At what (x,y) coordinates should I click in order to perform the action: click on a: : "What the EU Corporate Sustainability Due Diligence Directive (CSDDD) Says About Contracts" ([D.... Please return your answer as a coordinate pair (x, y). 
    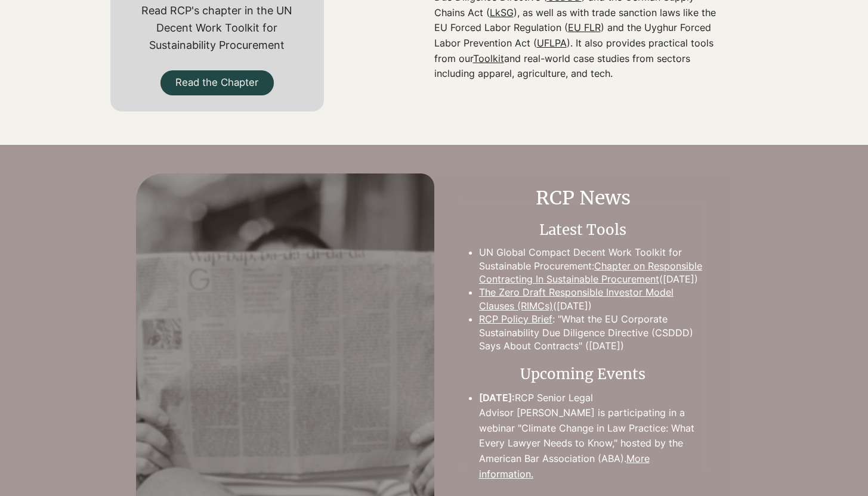
    Looking at the image, I should click on (586, 333).